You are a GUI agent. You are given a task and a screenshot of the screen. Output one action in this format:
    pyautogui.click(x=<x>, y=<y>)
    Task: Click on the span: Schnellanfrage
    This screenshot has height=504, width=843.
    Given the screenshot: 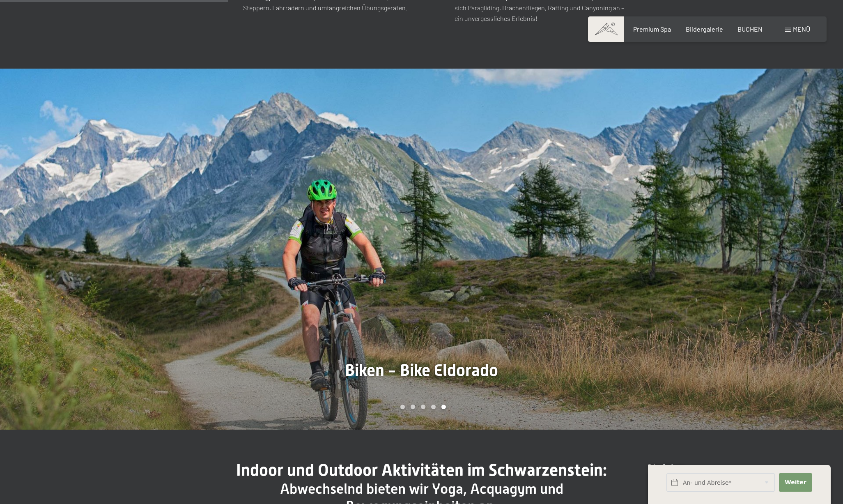 What is the action you would take?
    pyautogui.click(x=666, y=466)
    